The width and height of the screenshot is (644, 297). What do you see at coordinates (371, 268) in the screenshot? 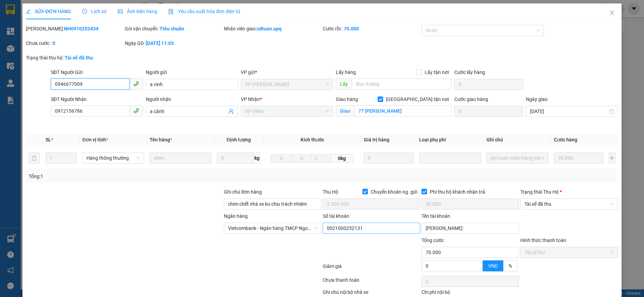
I see `div: Giảm giá` at bounding box center [371, 268].